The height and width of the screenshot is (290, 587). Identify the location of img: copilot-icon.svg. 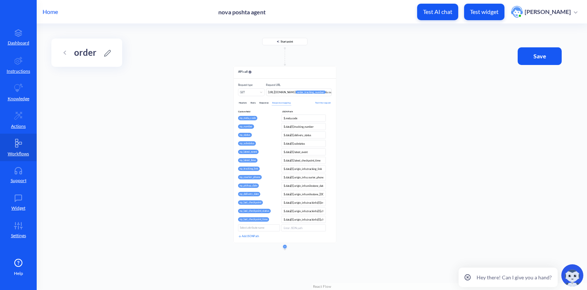
(572, 275).